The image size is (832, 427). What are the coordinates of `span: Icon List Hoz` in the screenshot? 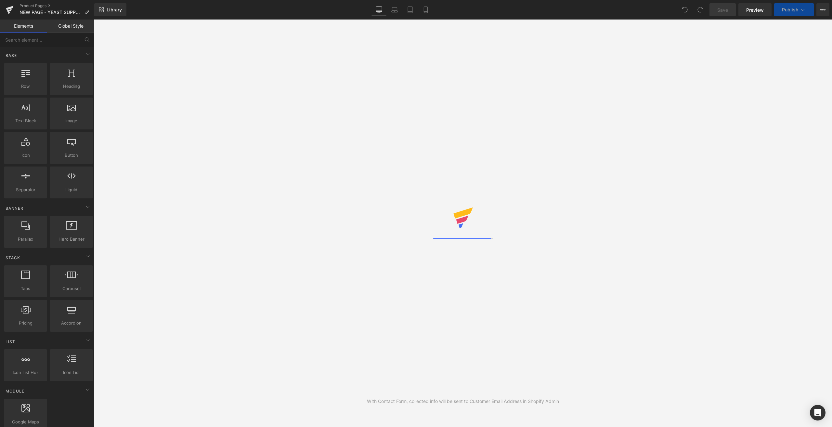 It's located at (25, 372).